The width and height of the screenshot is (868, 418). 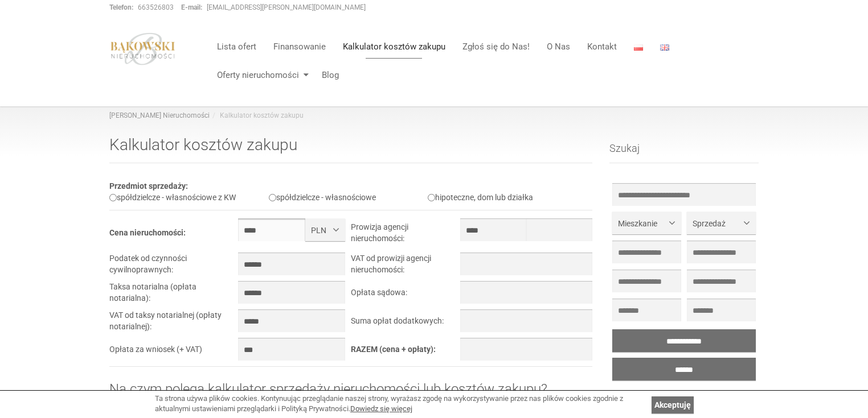 I want to click on a: Lista ofert, so click(x=236, y=47).